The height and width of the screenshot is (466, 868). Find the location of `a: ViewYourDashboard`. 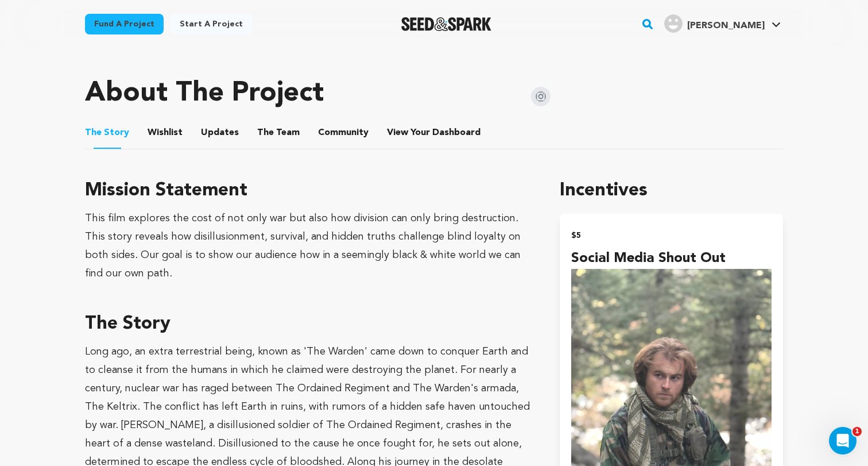

a: ViewYourDashboard is located at coordinates (435, 133).